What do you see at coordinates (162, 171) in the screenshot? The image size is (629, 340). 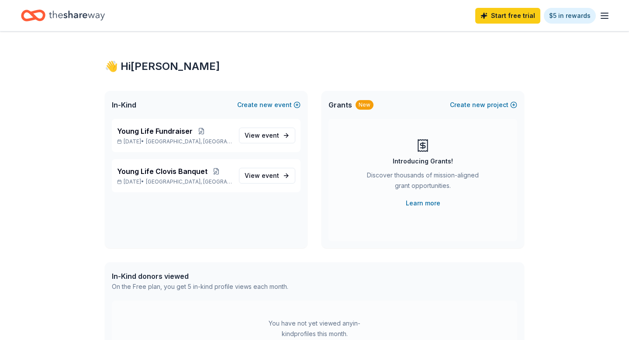 I see `span: Young Life Clovis Banquet` at bounding box center [162, 171].